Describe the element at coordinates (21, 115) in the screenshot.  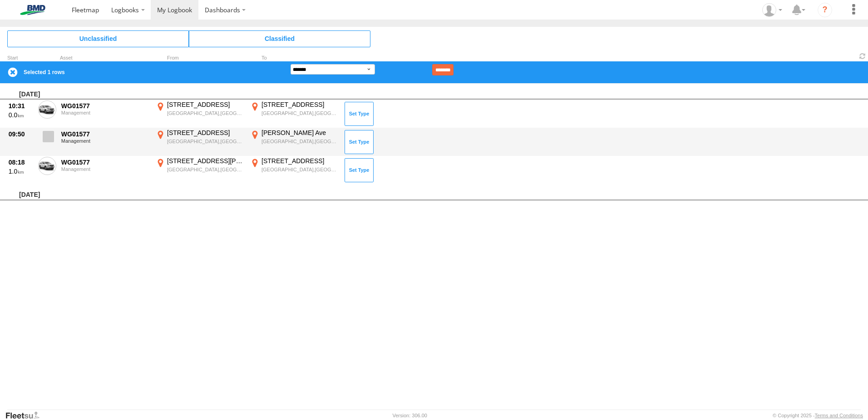
I see `div: 0.0` at that location.